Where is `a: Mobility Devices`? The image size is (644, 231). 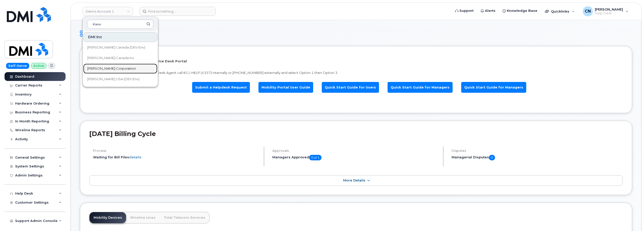 a: Mobility Devices is located at coordinates (108, 218).